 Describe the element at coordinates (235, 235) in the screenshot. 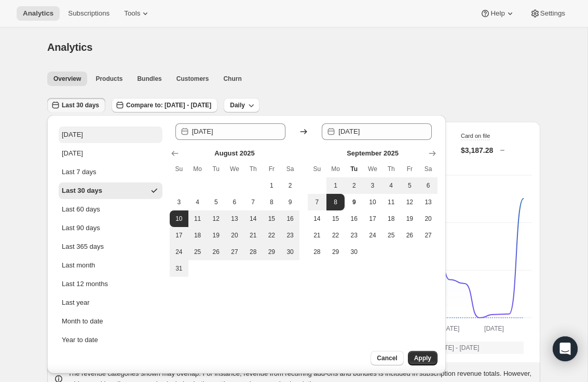

I see `button: Wednesday August 20 2025` at that location.